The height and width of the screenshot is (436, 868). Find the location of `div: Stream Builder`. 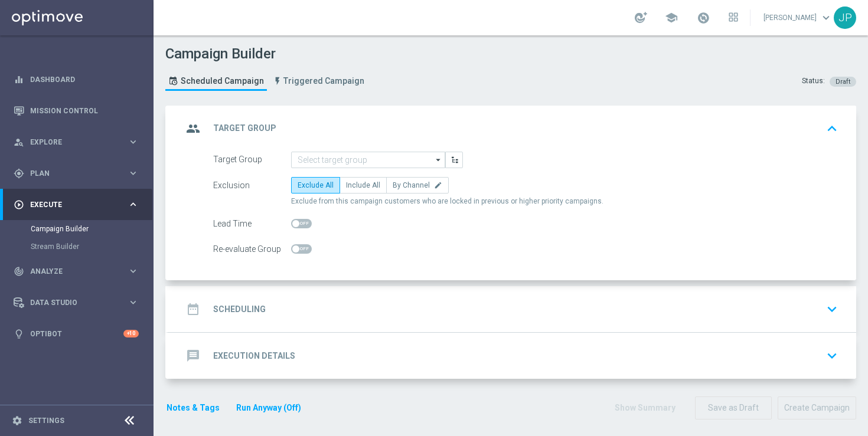

div: Stream Builder is located at coordinates (91, 247).